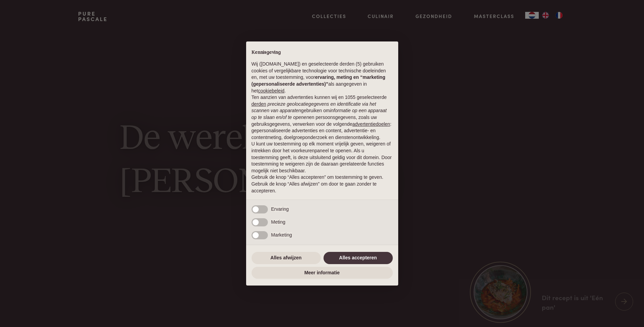 The height and width of the screenshot is (327, 644). What do you see at coordinates (314, 108) in the screenshot?
I see `em: precieze geolocatiegegevens en identificatie via het scannen van apparaten` at bounding box center [314, 108].